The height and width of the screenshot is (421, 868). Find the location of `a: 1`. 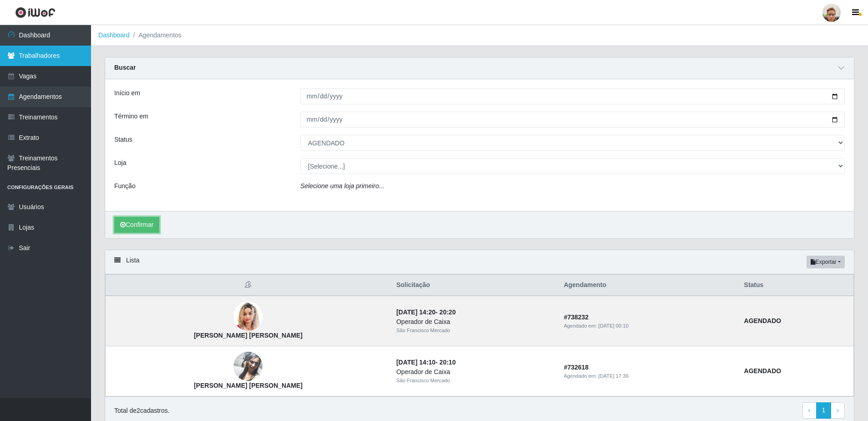

a: 1 is located at coordinates (824, 410).